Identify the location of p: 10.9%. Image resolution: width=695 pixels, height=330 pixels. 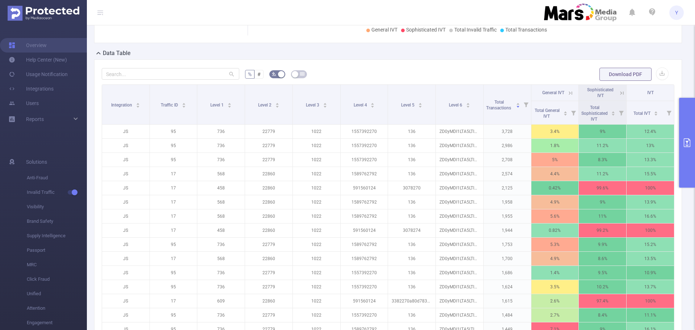
(651, 273).